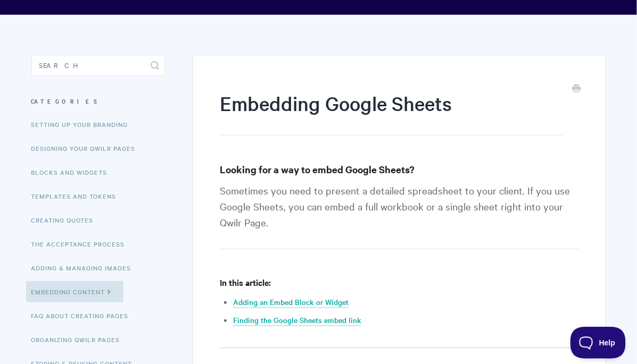 The height and width of the screenshot is (364, 637). Describe the element at coordinates (98, 65) in the screenshot. I see `input: Search` at that location.